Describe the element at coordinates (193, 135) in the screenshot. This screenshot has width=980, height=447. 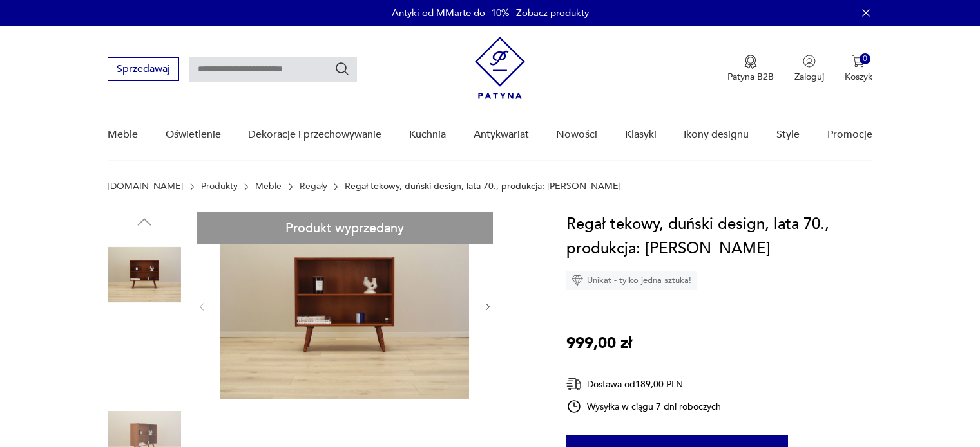
I see `a: Oświetlenie` at that location.